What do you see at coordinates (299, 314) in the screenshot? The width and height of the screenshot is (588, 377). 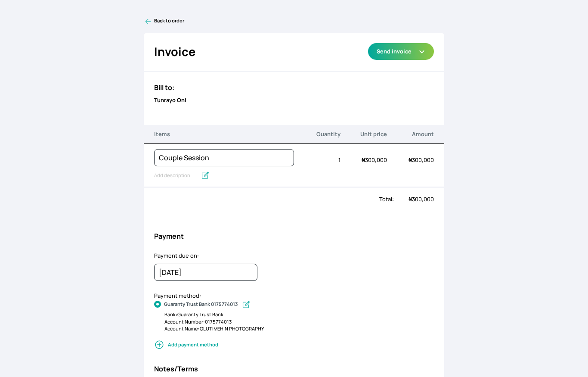 I see `div: Bank: Guaranty Trust Bank` at bounding box center [299, 314].